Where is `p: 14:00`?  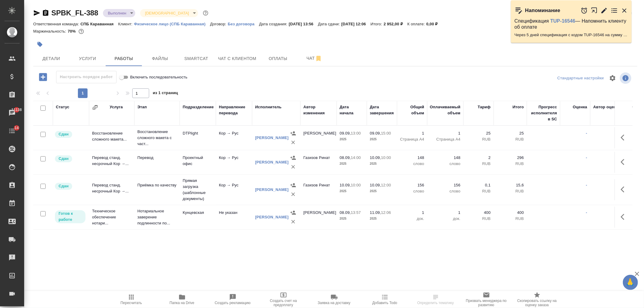
p: 14:00 is located at coordinates (355, 157).